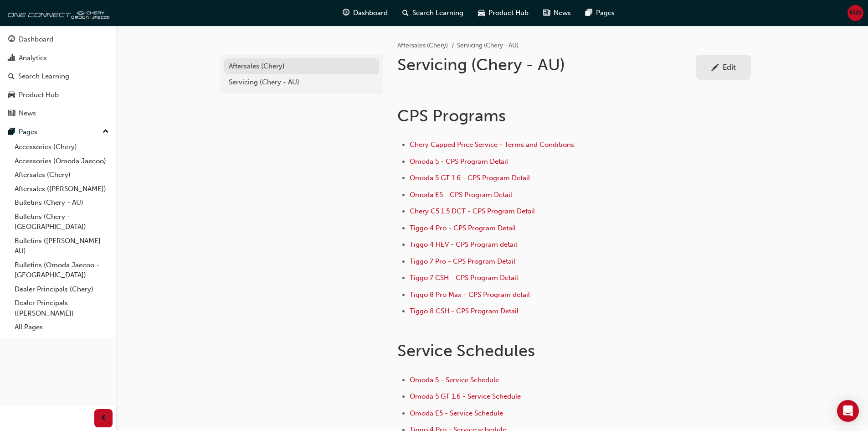 The image size is (868, 431). What do you see at coordinates (57, 131) in the screenshot?
I see `button: Pages` at bounding box center [57, 131].